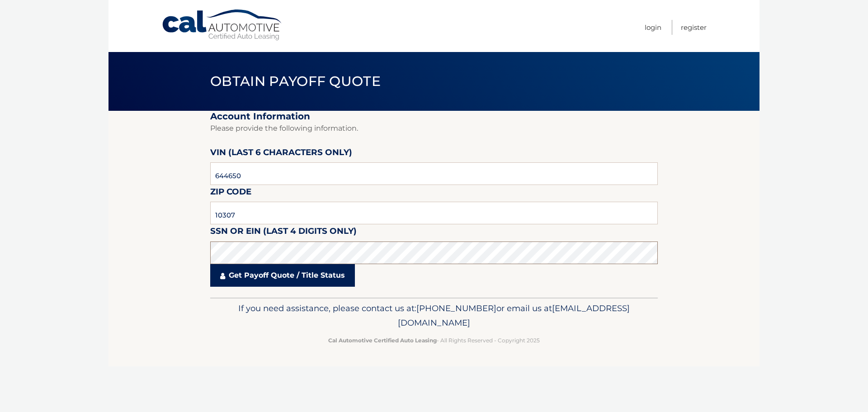  What do you see at coordinates (281, 153) in the screenshot?
I see `label: VIN (last 6 characters only)` at bounding box center [281, 153].